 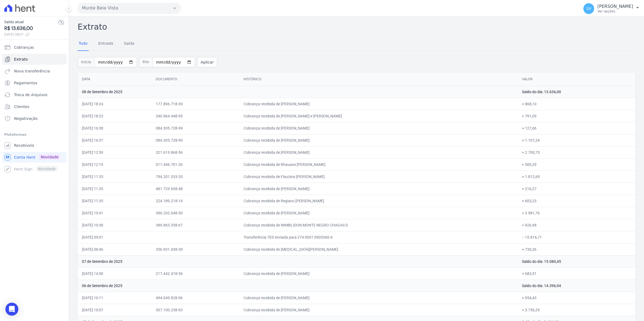 I want to click on td: + 736,26, so click(x=576, y=249).